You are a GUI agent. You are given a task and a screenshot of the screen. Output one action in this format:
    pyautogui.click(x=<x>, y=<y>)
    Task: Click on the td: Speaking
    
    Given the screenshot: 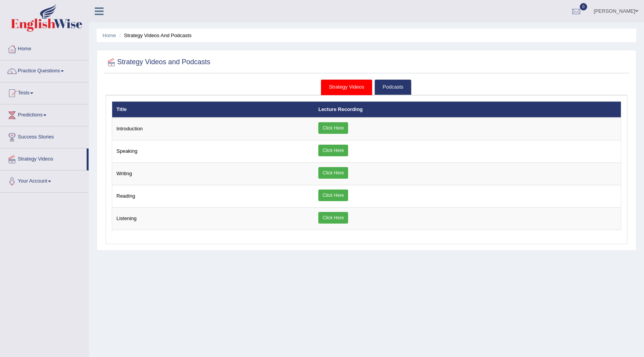 What is the action you would take?
    pyautogui.click(x=213, y=151)
    